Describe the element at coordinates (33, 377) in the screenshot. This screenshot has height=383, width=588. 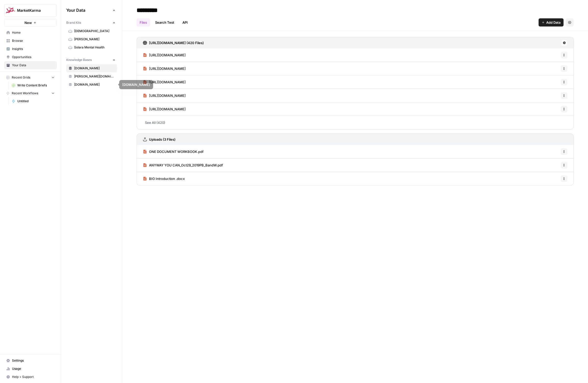
I see `span: Help + Support` at that location.